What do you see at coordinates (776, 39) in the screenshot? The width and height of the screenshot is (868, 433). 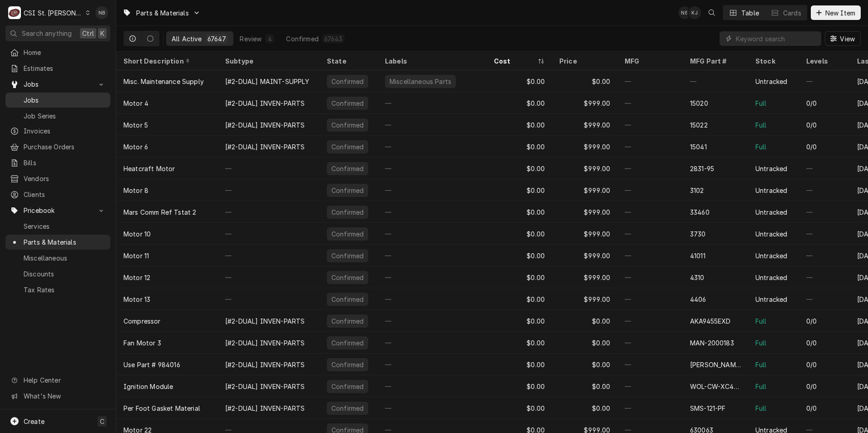 I see `input: Keyword search` at bounding box center [776, 39].